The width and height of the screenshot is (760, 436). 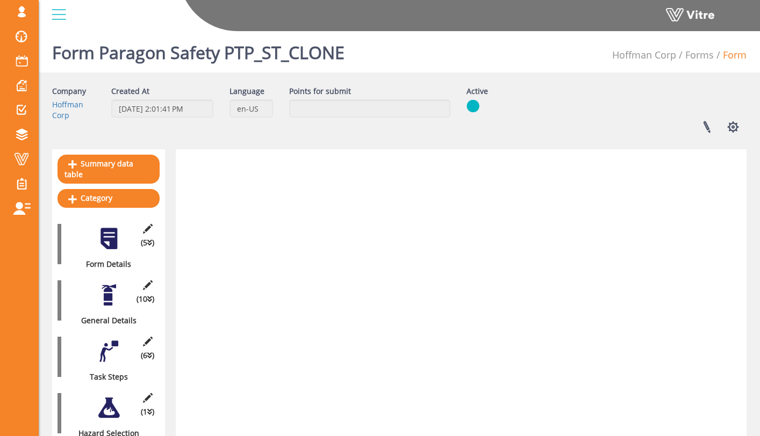 What do you see at coordinates (477, 91) in the screenshot?
I see `label: Active` at bounding box center [477, 91].